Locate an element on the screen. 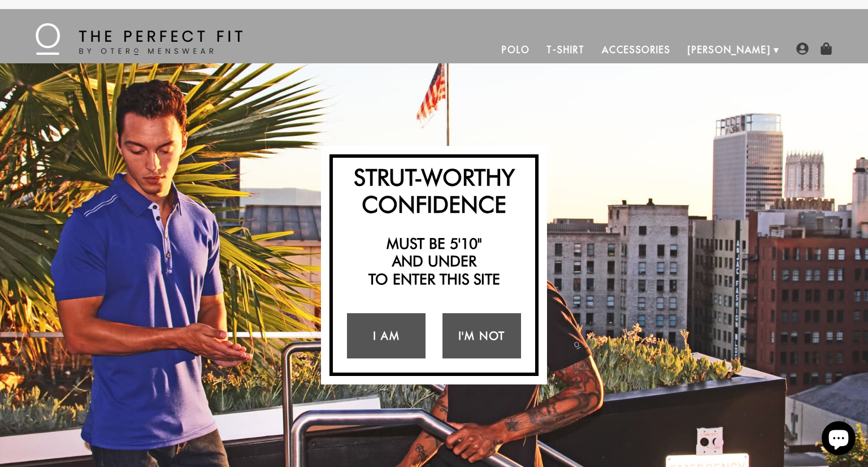 This screenshot has width=868, height=467. a: I'm Not is located at coordinates (481, 336).